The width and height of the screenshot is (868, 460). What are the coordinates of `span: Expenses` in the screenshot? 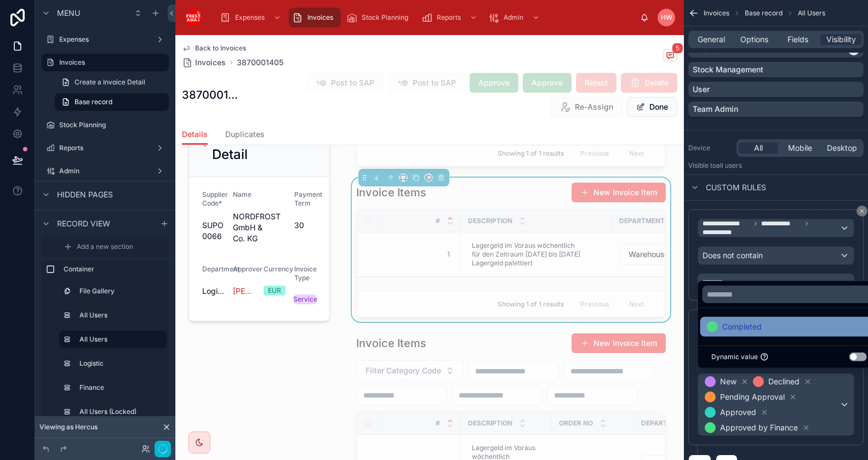 It's located at (250, 17).